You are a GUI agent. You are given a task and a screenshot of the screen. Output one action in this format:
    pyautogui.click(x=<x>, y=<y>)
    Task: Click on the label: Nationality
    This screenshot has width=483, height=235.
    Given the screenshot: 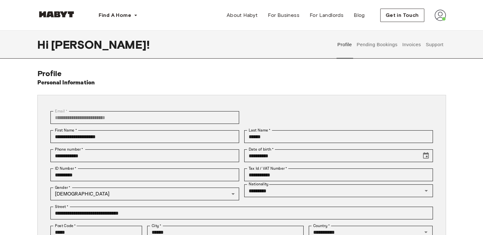 What is the action you would take?
    pyautogui.click(x=258, y=184)
    